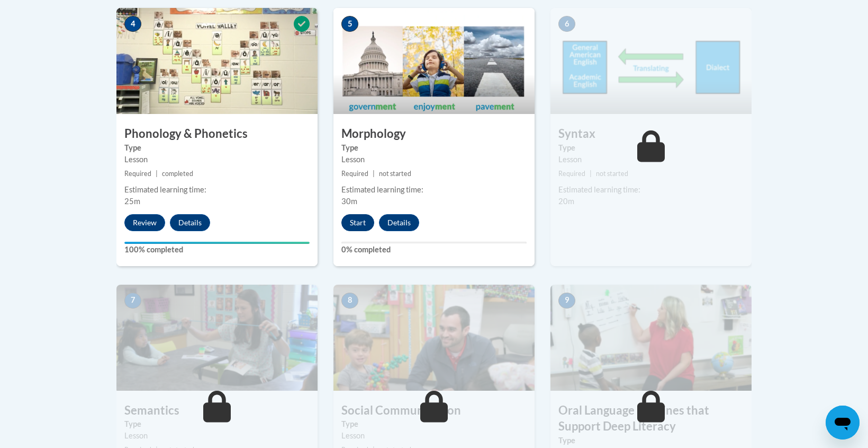 The width and height of the screenshot is (868, 448). I want to click on label: 100% completed, so click(217, 249).